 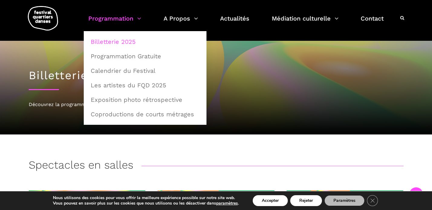 I want to click on button: Rejeter, so click(x=306, y=201).